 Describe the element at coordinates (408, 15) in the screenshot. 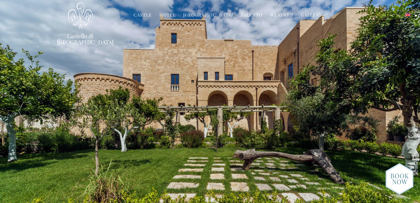

I see `img: English` at that location.